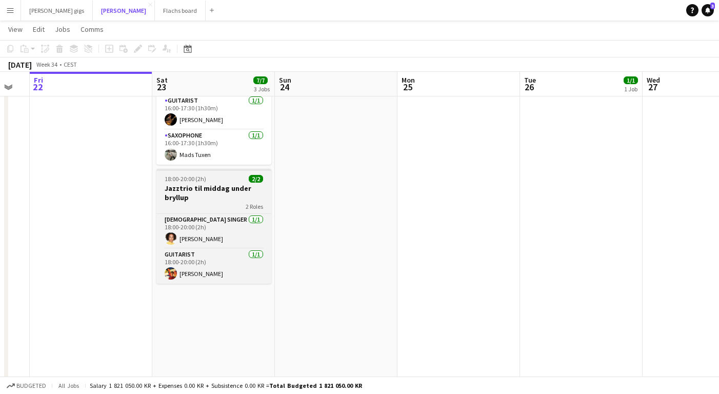  Describe the element at coordinates (261, 89) in the screenshot. I see `div: 3 Jobs` at that location.